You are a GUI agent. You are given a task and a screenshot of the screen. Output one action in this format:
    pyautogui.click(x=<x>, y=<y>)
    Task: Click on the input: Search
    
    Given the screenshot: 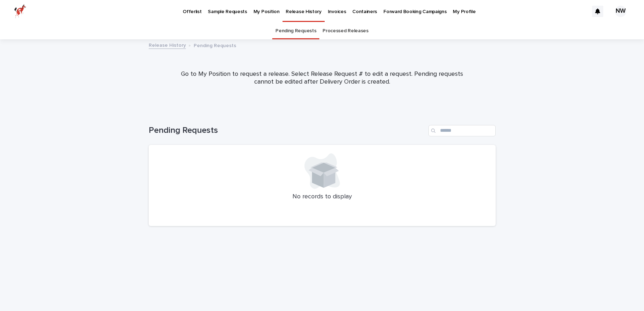 What is the action you would take?
    pyautogui.click(x=462, y=130)
    